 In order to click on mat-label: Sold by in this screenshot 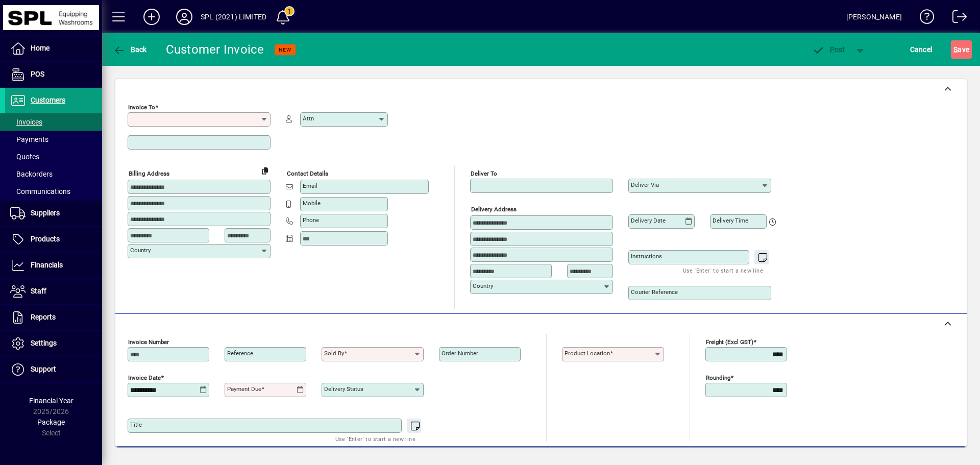, I will do `click(334, 353)`.